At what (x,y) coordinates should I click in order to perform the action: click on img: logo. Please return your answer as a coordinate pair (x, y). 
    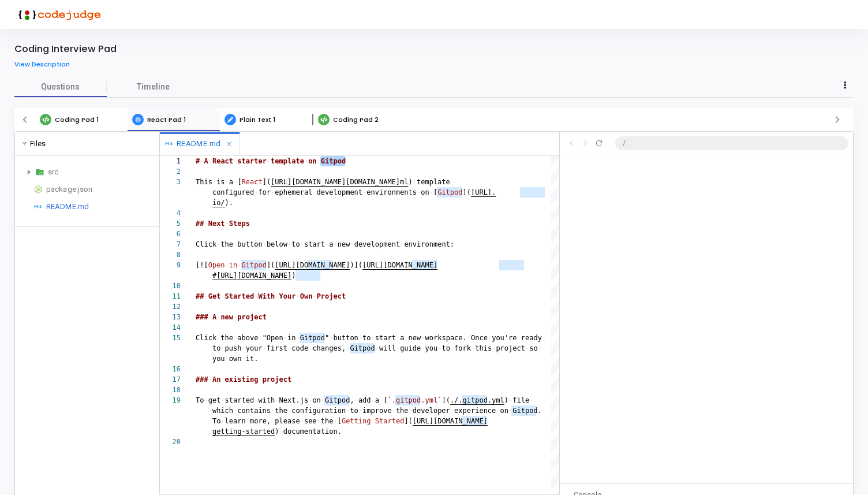
    Looking at the image, I should click on (58, 14).